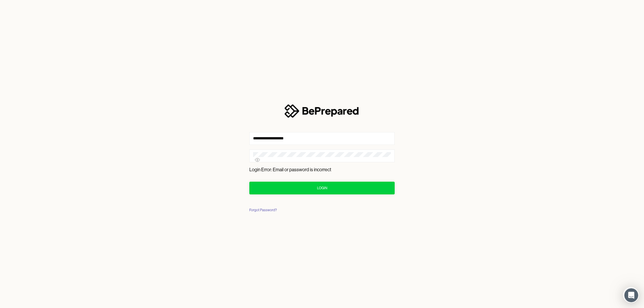 The width and height of the screenshot is (644, 308). Describe the element at coordinates (263, 210) in the screenshot. I see `div: Forgot Password?` at that location.